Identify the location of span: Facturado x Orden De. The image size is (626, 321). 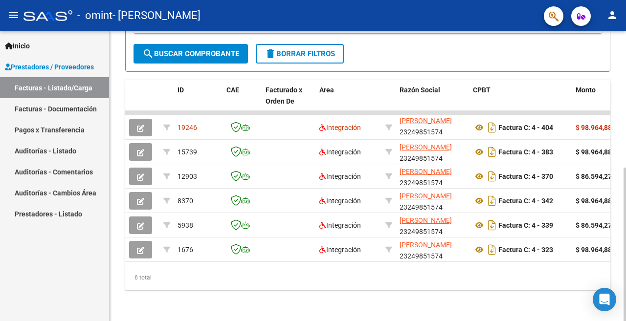
(284, 95).